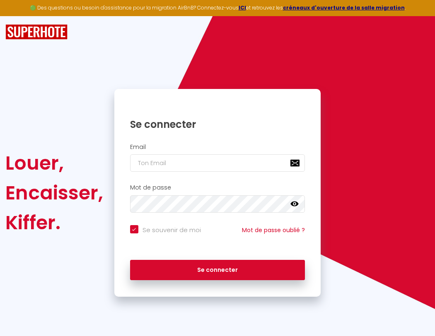 The height and width of the screenshot is (336, 435). What do you see at coordinates (217, 147) in the screenshot?
I see `h2: Email` at bounding box center [217, 147].